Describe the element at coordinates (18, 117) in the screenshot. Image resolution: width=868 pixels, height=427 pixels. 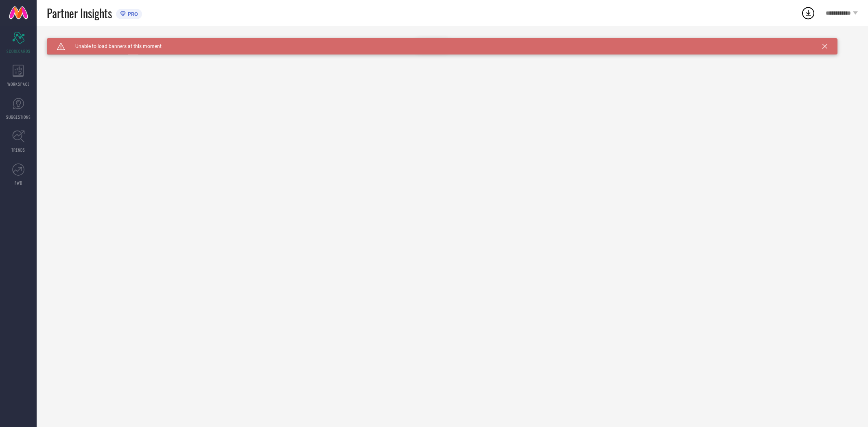
I see `span: SUGGESTIONS` at that location.